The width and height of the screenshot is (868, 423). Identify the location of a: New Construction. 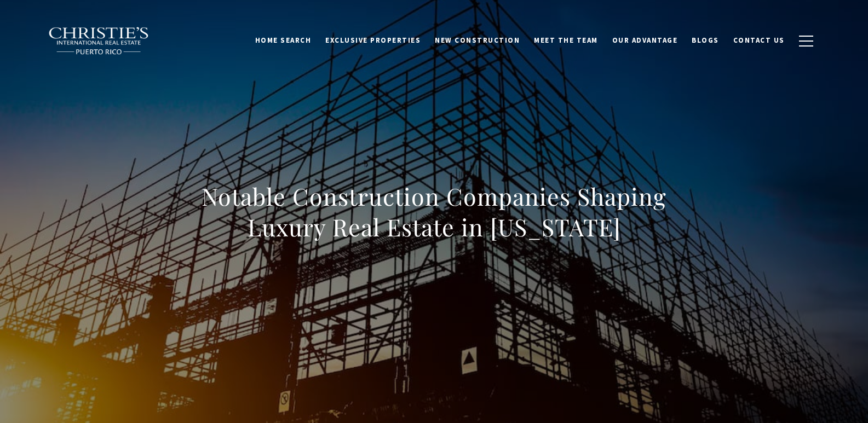
(477, 41).